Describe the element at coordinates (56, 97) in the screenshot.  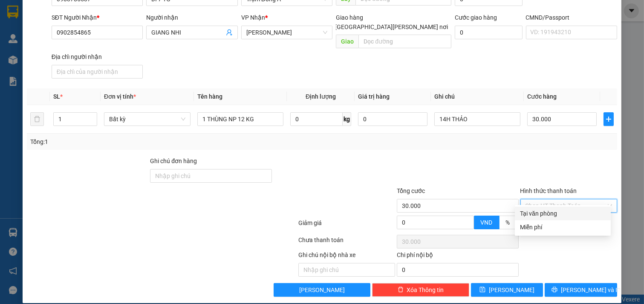
I see `span: SL` at that location.